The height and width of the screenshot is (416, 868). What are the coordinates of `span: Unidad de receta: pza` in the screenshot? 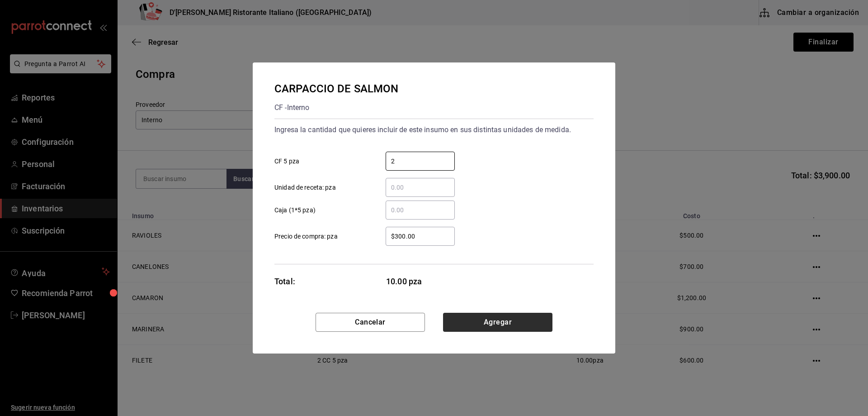 It's located at (305, 187).